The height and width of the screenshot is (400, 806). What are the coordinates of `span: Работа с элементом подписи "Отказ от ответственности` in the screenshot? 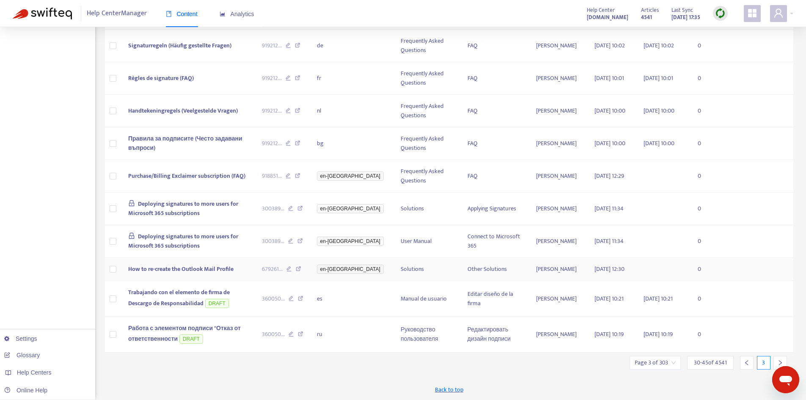 It's located at (184, 333).